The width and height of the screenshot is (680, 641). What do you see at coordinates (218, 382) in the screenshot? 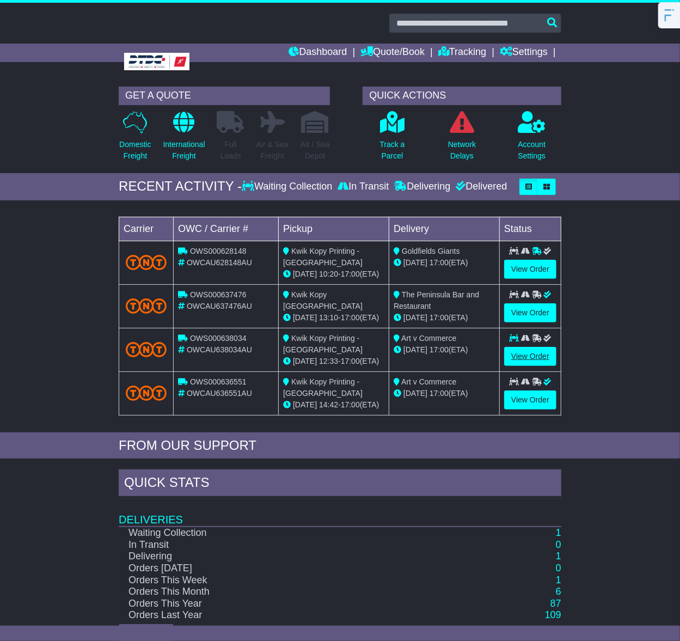
I see `span: OWS000636551` at bounding box center [218, 382].